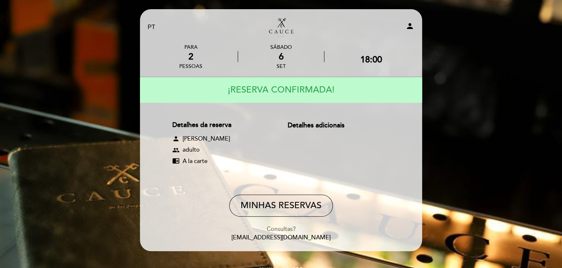  What do you see at coordinates (280, 90) in the screenshot?
I see `h4: ¡RESERVA CONFIRMADA!` at bounding box center [280, 90].